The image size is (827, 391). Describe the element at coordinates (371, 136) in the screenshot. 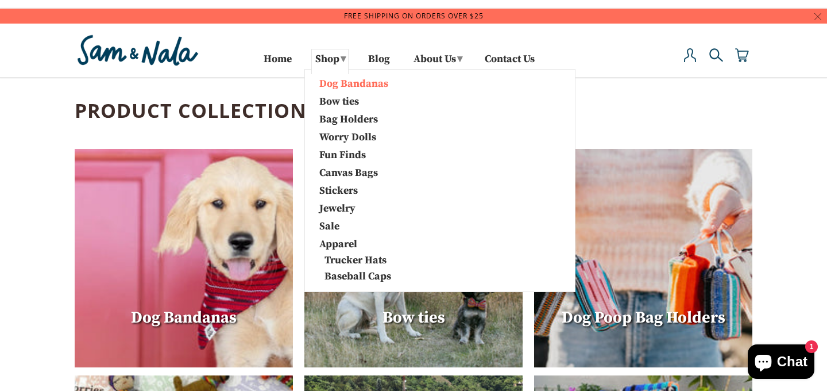

I see `a: Worry Dolls` at that location.